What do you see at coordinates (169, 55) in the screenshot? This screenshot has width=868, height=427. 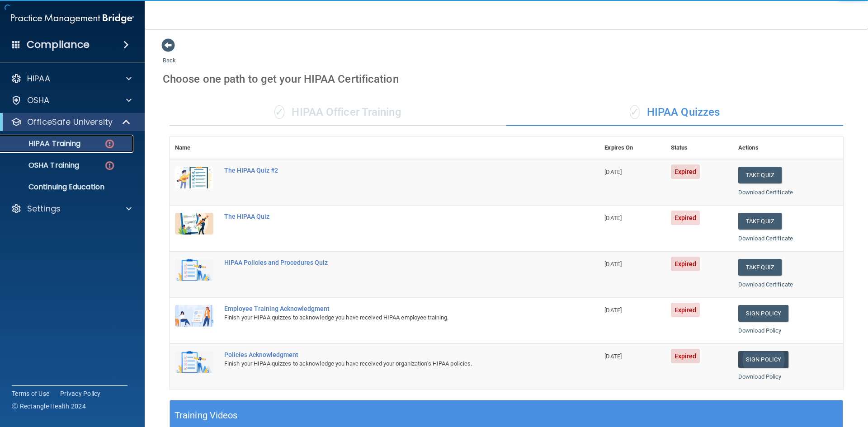 I see `a: Back` at bounding box center [169, 55].